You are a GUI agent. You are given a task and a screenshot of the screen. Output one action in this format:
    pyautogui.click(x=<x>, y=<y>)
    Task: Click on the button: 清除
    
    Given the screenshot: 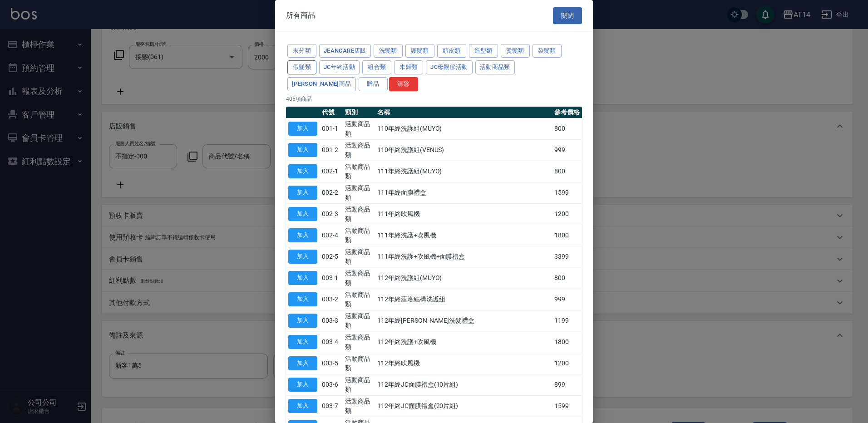 What is the action you would take?
    pyautogui.click(x=404, y=84)
    